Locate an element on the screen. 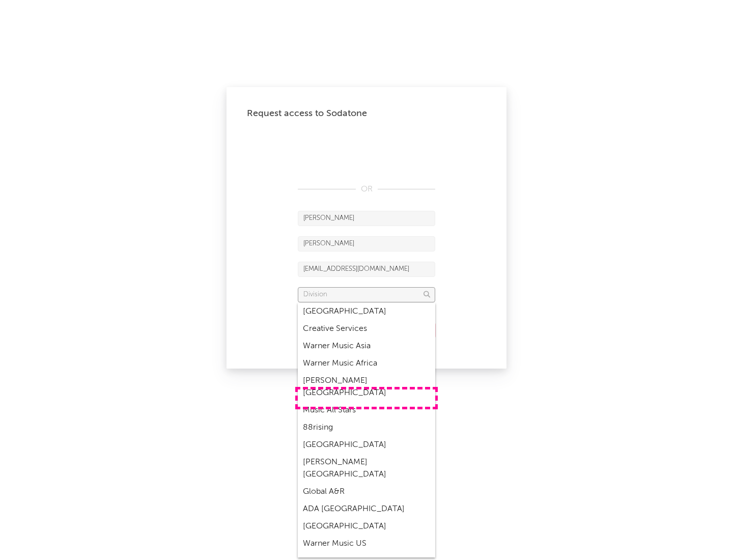 The height and width of the screenshot is (560, 733). div: OR is located at coordinates (366, 189).